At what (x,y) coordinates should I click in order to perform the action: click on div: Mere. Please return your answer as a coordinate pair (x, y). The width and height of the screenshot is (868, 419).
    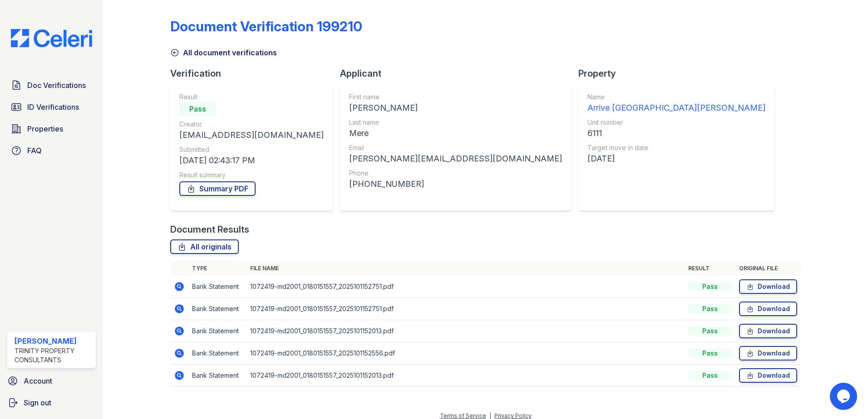
    Looking at the image, I should click on (455, 134).